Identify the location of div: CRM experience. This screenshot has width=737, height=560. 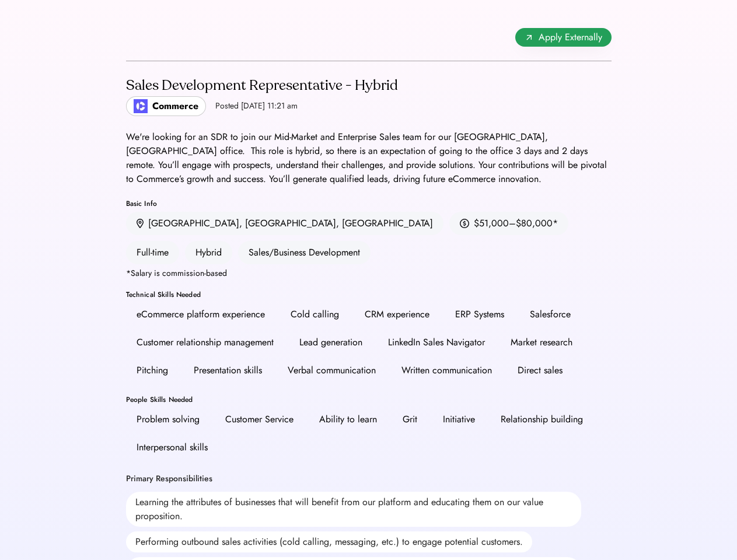
(396, 314).